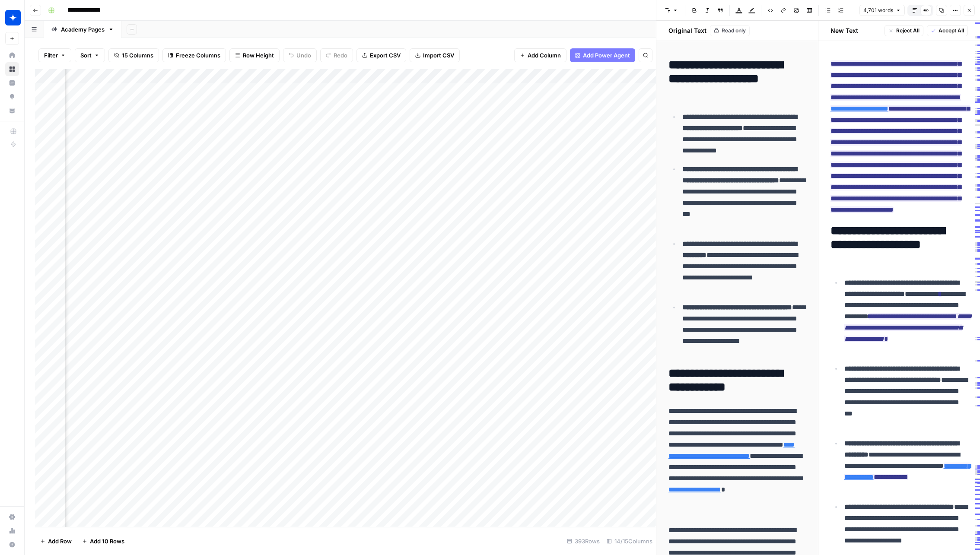 The width and height of the screenshot is (980, 555). Describe the element at coordinates (12, 111) in the screenshot. I see `a: Your Data` at that location.